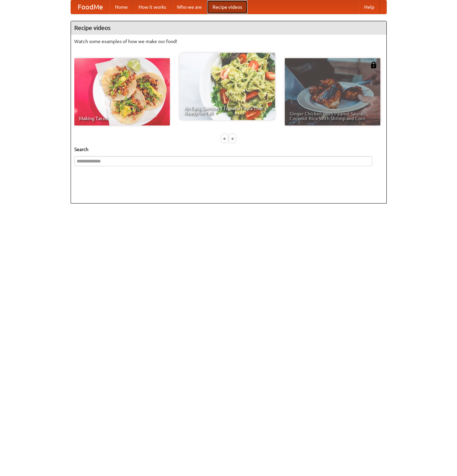 The height and width of the screenshot is (476, 457). What do you see at coordinates (152, 7) in the screenshot?
I see `a: How it works` at bounding box center [152, 7].